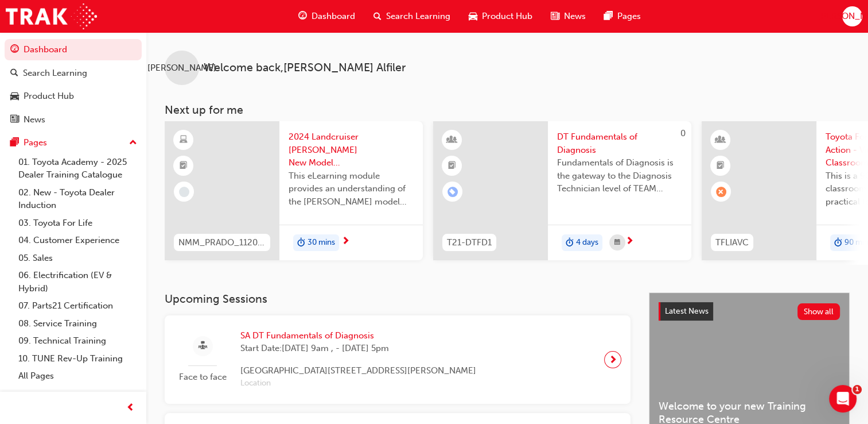  I want to click on button: Pages, so click(73, 142).